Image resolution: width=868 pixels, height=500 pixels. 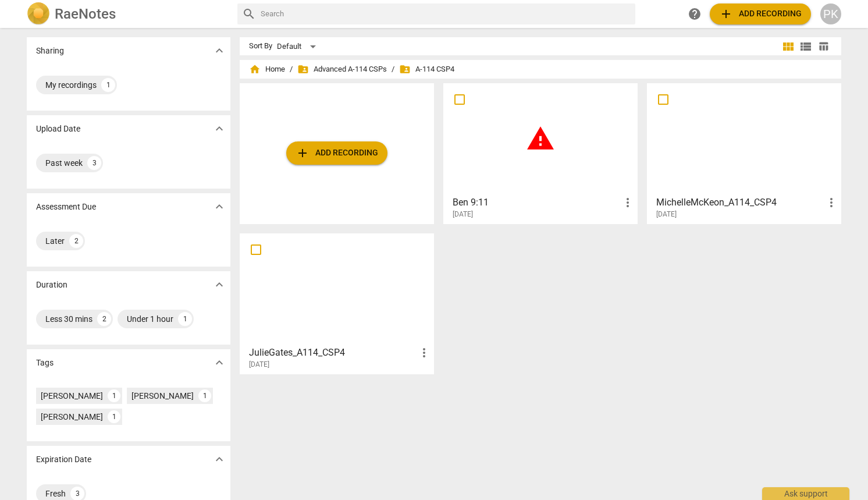 I want to click on span: A-114 CSP4, so click(x=427, y=70).